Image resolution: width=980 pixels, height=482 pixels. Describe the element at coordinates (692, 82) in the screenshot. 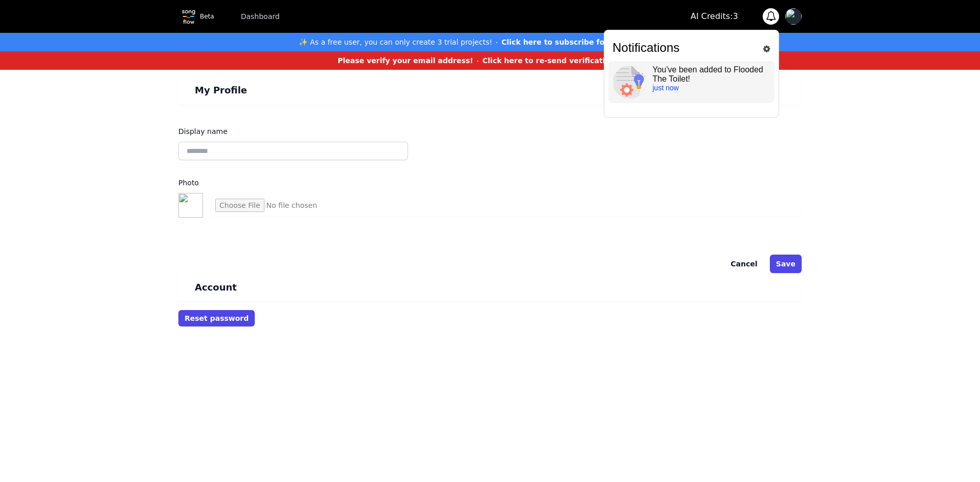

I see `a: You've been added to Flooded The Toilet!just now` at that location.